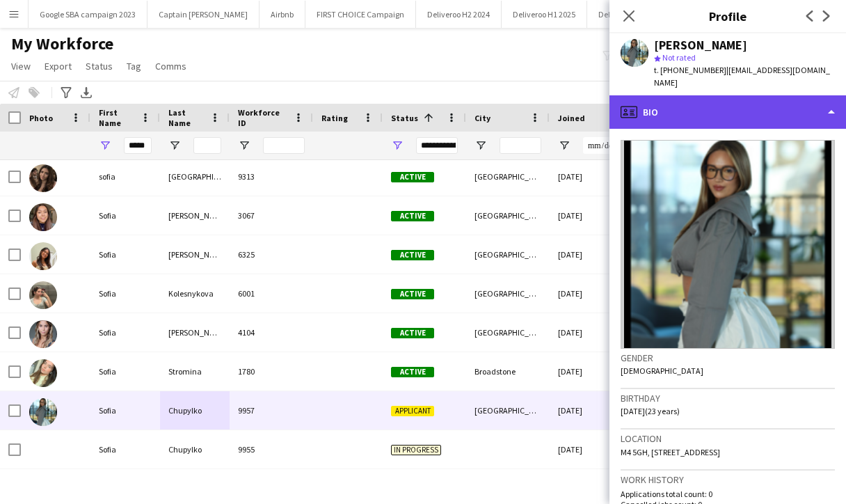 The image size is (846, 504). I want to click on span: Workforce ID, so click(263, 117).